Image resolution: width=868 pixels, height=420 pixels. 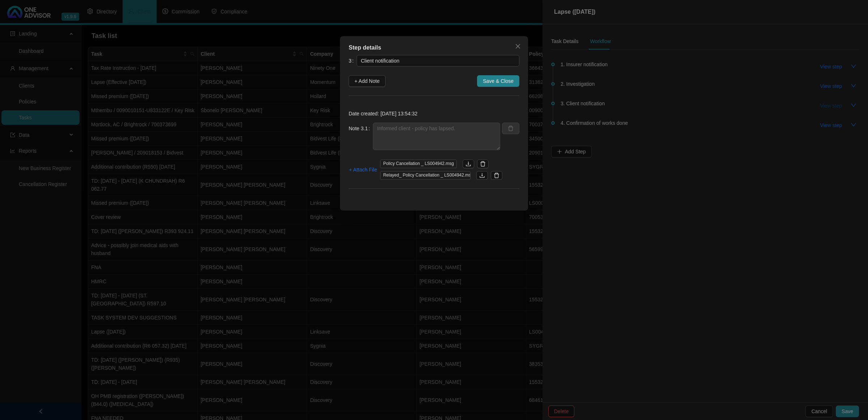 What do you see at coordinates (518, 46) in the screenshot?
I see `button: Close` at bounding box center [518, 46].